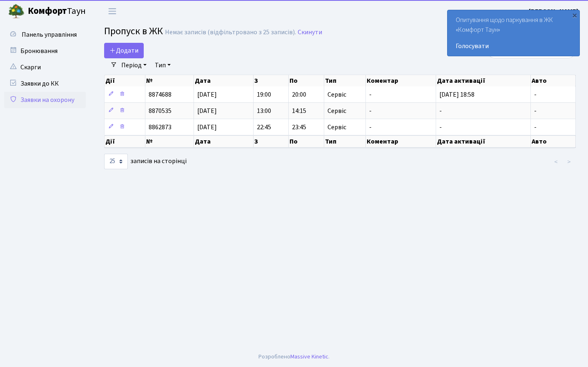 Image resolution: width=588 pixels, height=367 pixels. I want to click on a: Тип, so click(163, 65).